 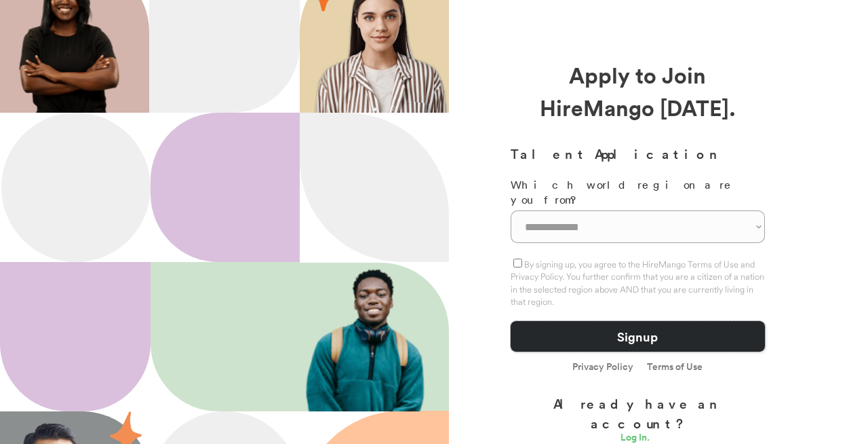 What do you see at coordinates (369, 337) in the screenshot?
I see `img: 202x218.png` at bounding box center [369, 337].